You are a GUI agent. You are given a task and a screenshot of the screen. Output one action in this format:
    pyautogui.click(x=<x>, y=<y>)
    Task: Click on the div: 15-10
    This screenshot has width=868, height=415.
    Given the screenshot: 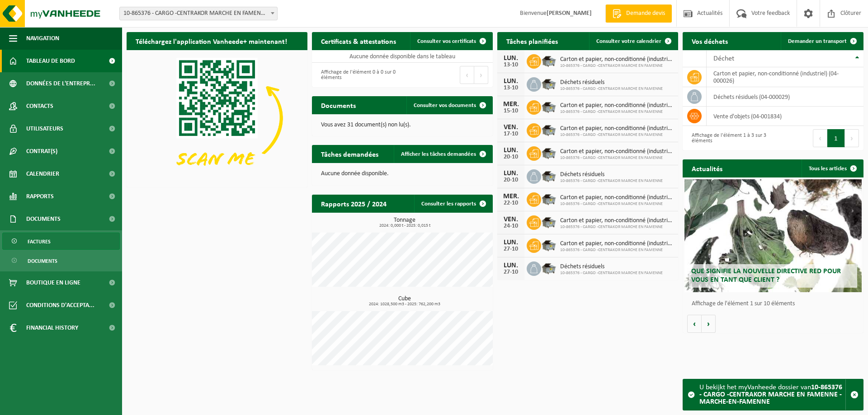 What is the action you would take?
    pyautogui.click(x=511, y=111)
    